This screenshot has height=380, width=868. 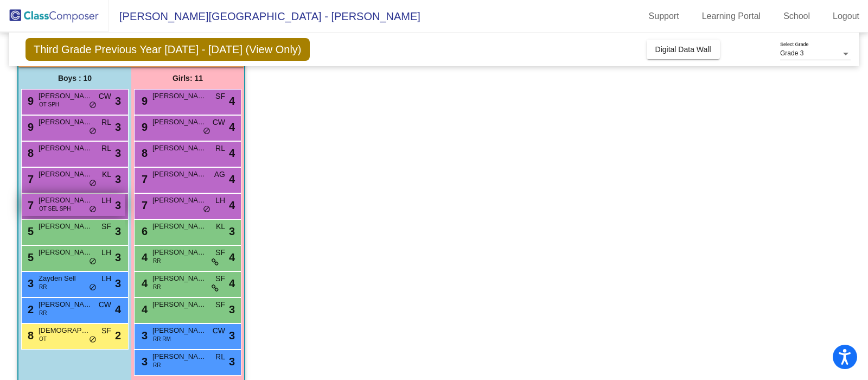 I want to click on span: OT SPH, so click(x=48, y=105).